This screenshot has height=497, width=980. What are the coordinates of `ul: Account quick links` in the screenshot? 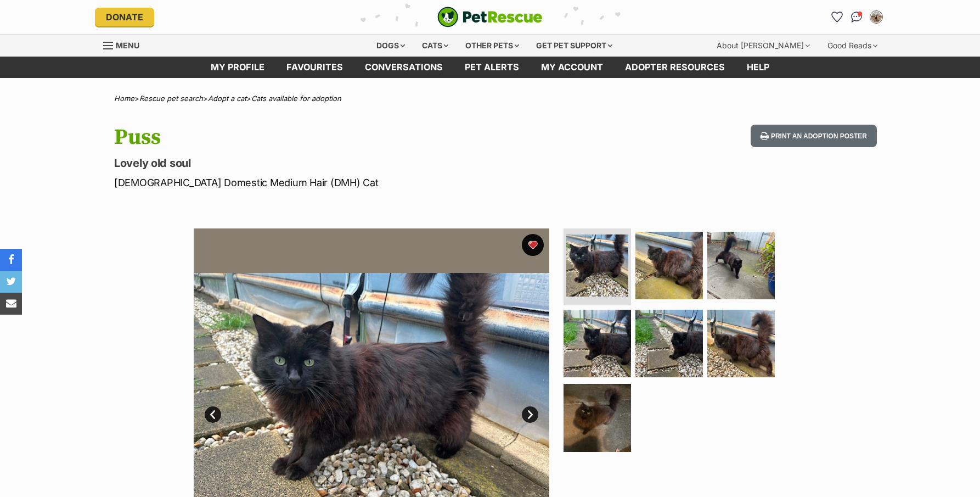 It's located at (856, 17).